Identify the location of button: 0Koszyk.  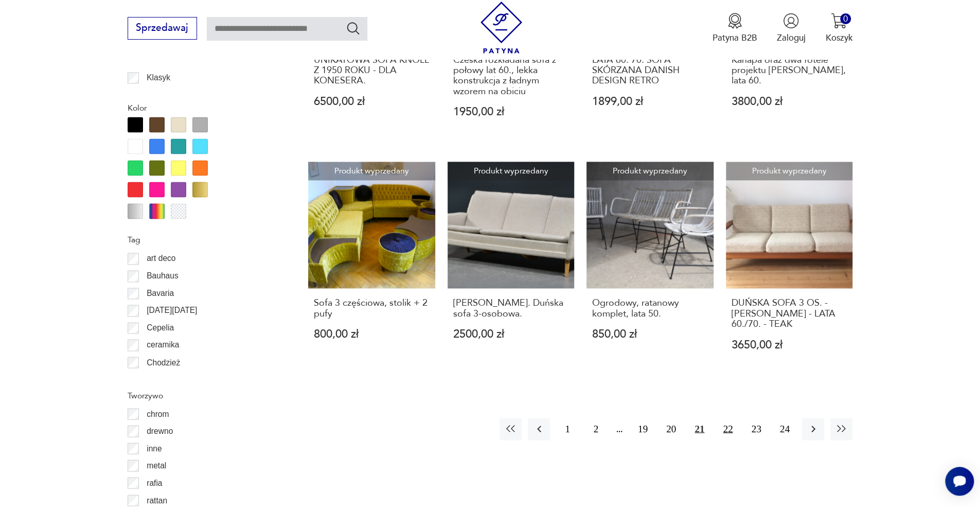
(839, 28).